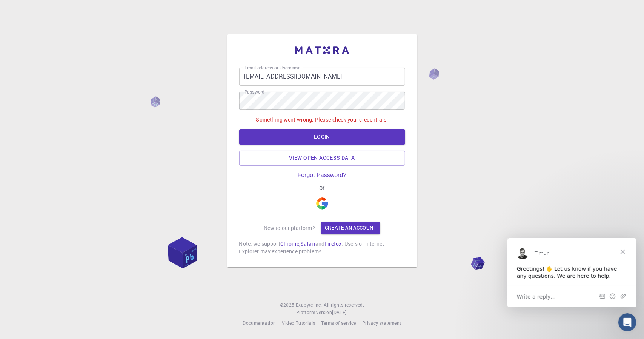  I want to click on button: LOGIN, so click(322, 137).